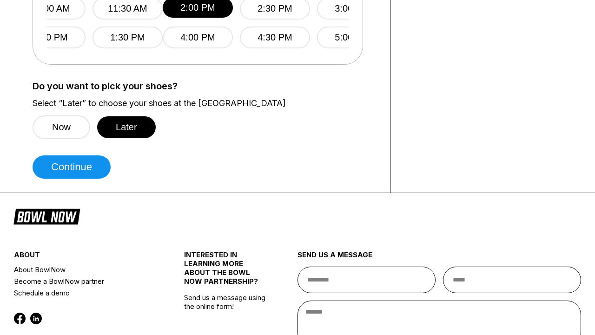 This screenshot has width=595, height=335. I want to click on div: send us a message, so click(439, 258).